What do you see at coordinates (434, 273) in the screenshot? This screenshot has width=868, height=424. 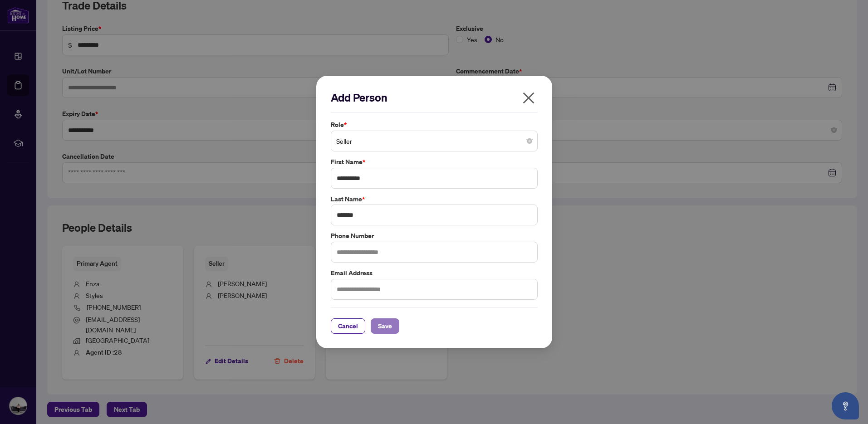 I see `label: Email Address` at bounding box center [434, 273].